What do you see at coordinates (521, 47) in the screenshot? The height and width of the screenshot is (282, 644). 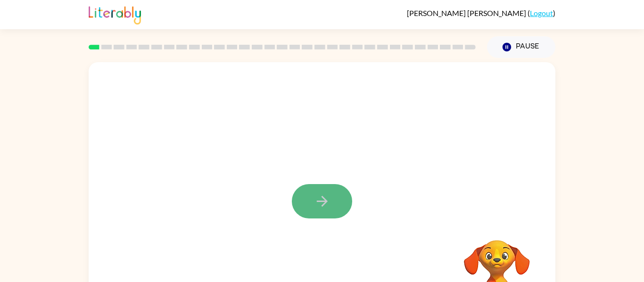 I see `button: Pause` at bounding box center [521, 47].